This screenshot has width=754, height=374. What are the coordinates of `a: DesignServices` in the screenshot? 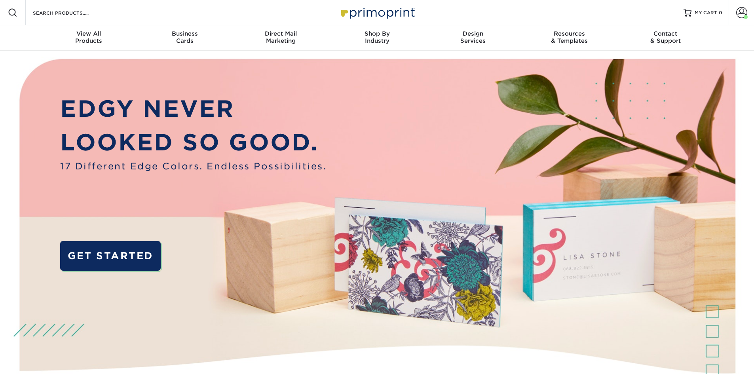 It's located at (473, 38).